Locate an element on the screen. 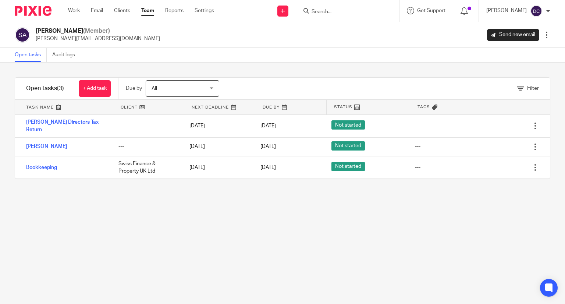 The image size is (565, 304). a: Send new email is located at coordinates (513, 35).